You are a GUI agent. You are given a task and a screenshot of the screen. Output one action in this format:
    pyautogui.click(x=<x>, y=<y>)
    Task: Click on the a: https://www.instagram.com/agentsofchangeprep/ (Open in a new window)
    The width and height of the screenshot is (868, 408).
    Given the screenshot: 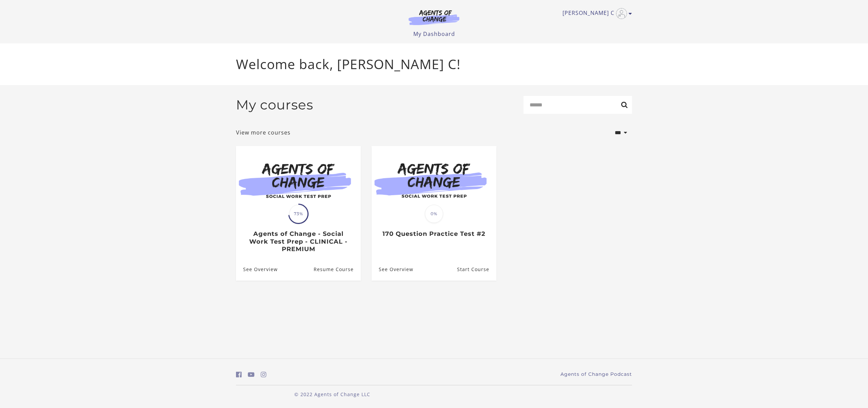 What is the action you would take?
    pyautogui.click(x=263, y=374)
    